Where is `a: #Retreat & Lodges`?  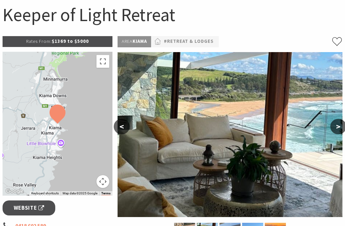 a: #Retreat & Lodges is located at coordinates (189, 41).